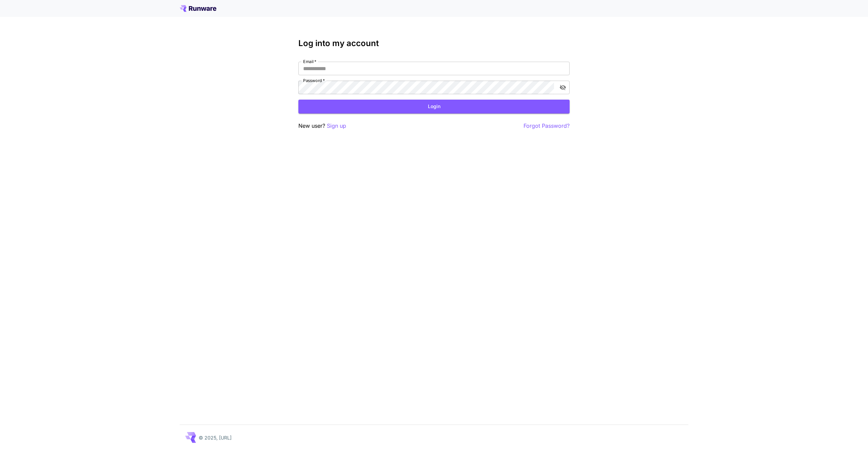  Describe the element at coordinates (434, 43) in the screenshot. I see `h3: Log into my account` at that location.